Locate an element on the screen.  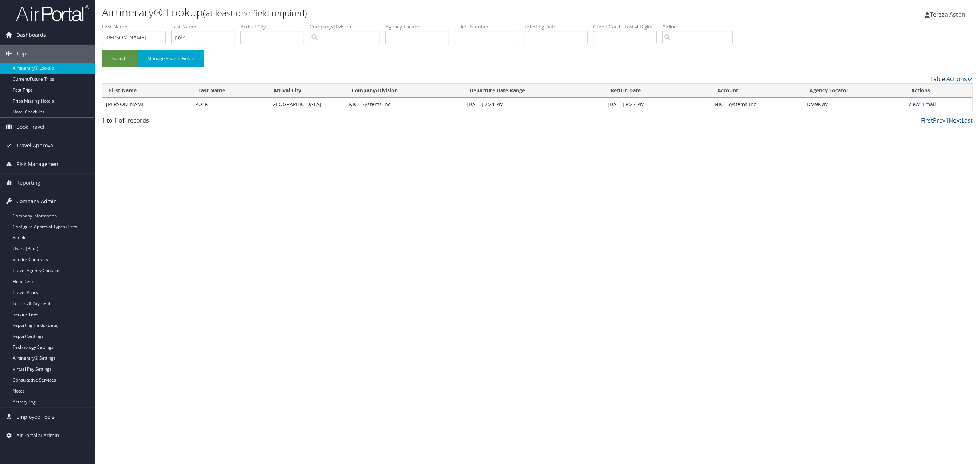
td: DM9KVM is located at coordinates (853, 104).